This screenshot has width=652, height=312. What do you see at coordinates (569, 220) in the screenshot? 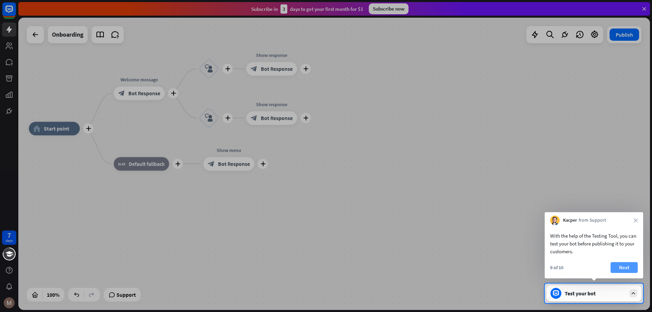
I see `span: Kacper` at bounding box center [569, 220].